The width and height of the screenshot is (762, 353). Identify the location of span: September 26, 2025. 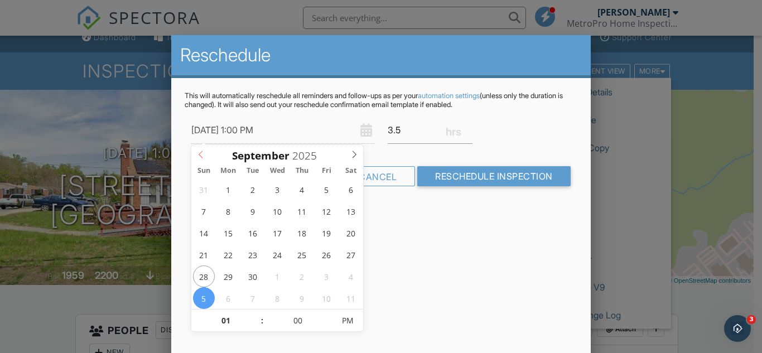
(326, 254).